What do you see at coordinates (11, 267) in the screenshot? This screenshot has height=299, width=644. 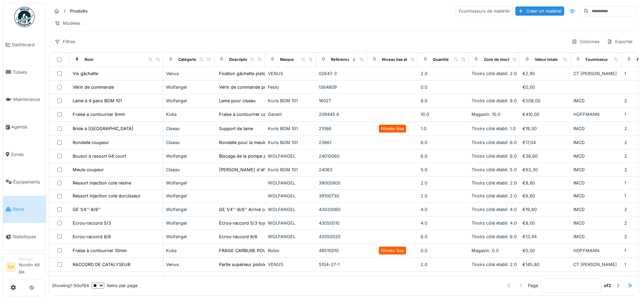 I see `li: NA` at bounding box center [11, 267].